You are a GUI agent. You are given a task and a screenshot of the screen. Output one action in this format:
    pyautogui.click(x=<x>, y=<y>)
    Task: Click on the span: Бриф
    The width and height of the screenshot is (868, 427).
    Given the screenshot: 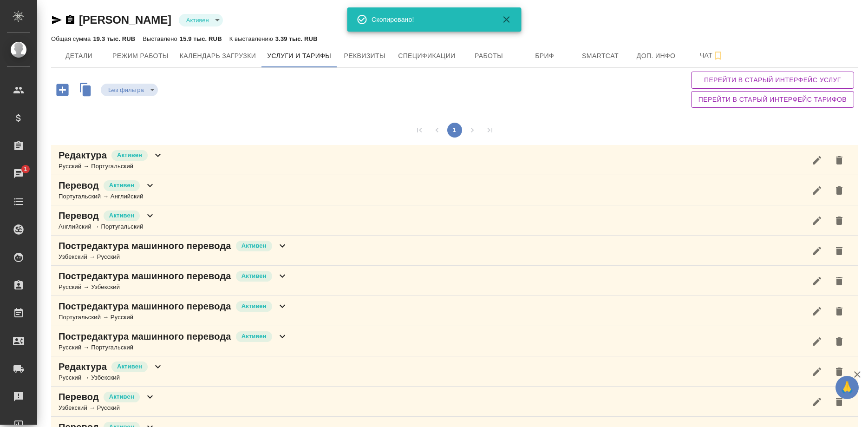 What is the action you would take?
    pyautogui.click(x=544, y=56)
    